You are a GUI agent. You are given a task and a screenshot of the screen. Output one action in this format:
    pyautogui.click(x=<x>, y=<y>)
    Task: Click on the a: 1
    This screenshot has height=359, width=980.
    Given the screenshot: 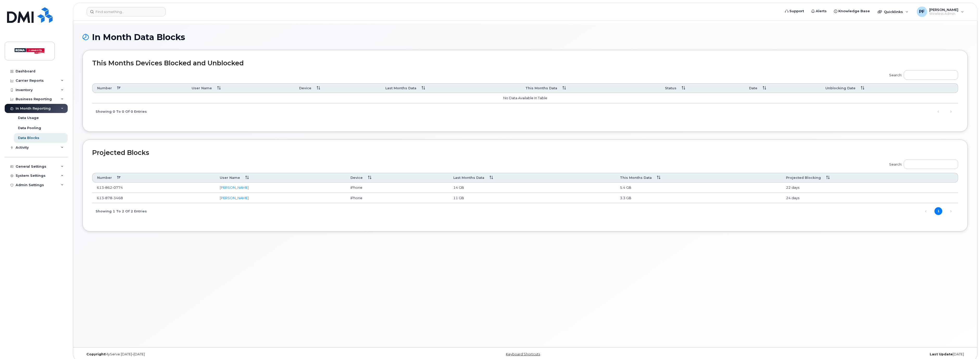 What is the action you would take?
    pyautogui.click(x=938, y=211)
    